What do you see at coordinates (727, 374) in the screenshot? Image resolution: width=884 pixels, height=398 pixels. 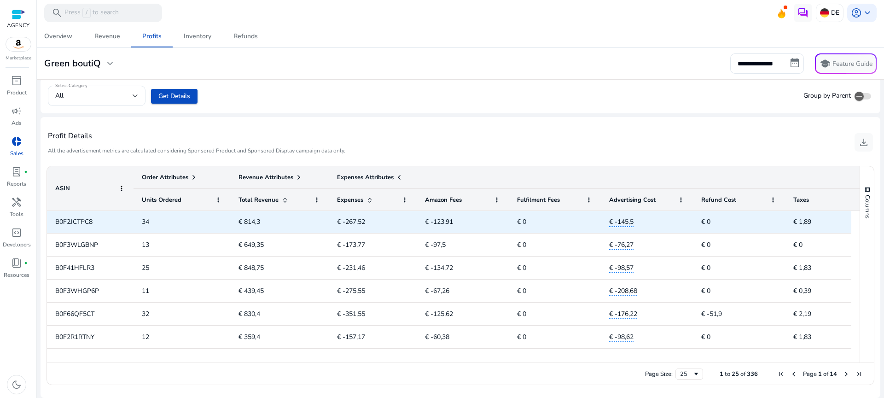 I see `span: to` at bounding box center [727, 374].